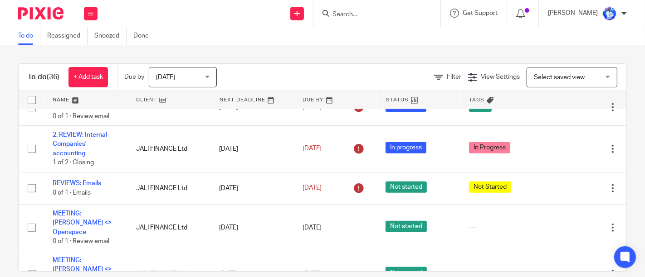 The height and width of the screenshot is (277, 645). What do you see at coordinates (559, 78) in the screenshot?
I see `span: Select saved view` at bounding box center [559, 78].